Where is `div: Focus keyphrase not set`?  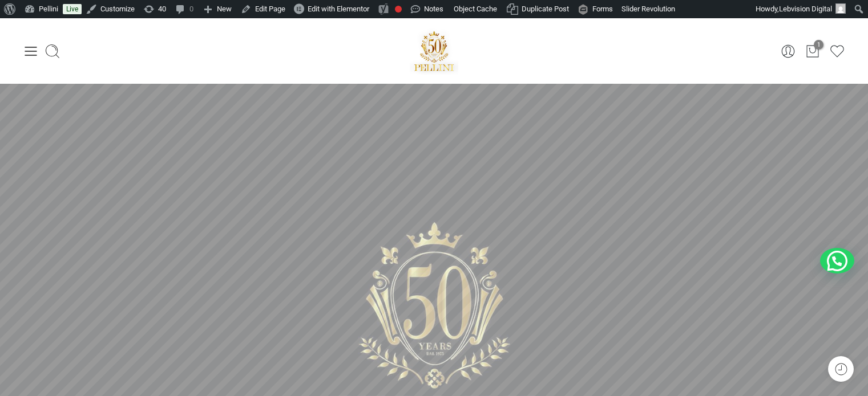
div: Focus keyphrase not set is located at coordinates (398, 9).